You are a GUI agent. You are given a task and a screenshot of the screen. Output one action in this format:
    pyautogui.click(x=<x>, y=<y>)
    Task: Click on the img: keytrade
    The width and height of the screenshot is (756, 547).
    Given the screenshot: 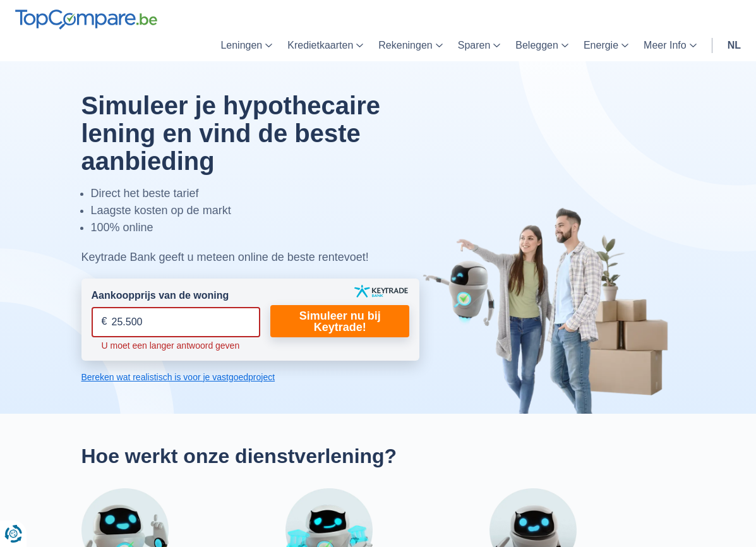 What is the action you would take?
    pyautogui.click(x=381, y=291)
    